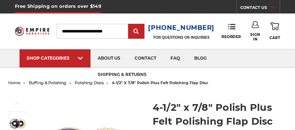 The image size is (295, 130). What do you see at coordinates (181, 37) in the screenshot?
I see `p: FOR QUESTIONS OR INQUIRIES` at bounding box center [181, 37].